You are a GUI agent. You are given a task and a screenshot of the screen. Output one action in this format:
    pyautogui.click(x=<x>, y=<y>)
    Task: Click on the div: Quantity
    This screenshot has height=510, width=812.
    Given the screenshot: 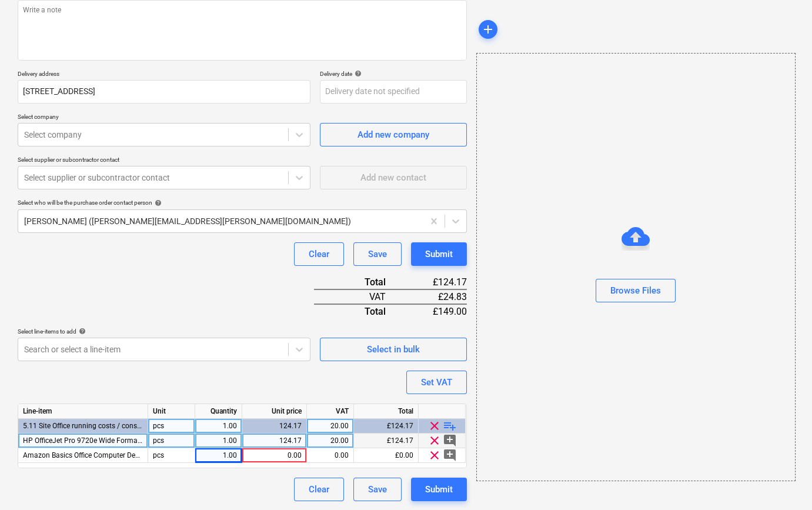 What is the action you would take?
    pyautogui.click(x=219, y=411)
    